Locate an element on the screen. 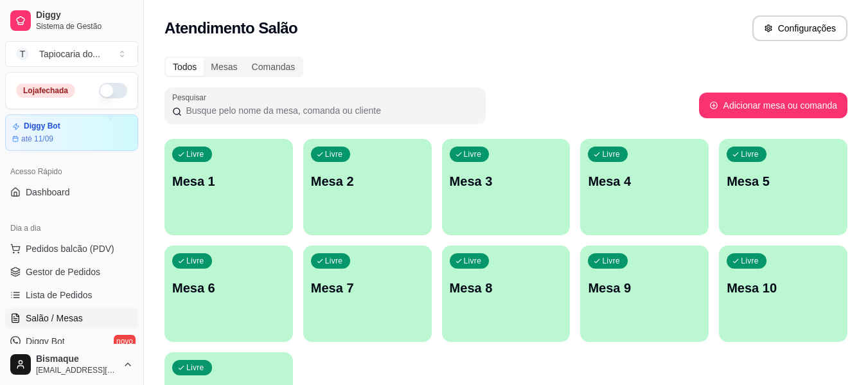 This screenshot has height=385, width=868. p: Mesa 6 is located at coordinates (229, 288).